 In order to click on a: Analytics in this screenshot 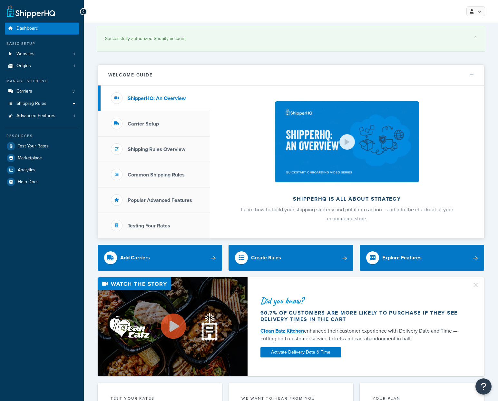, I will do `click(42, 170)`.